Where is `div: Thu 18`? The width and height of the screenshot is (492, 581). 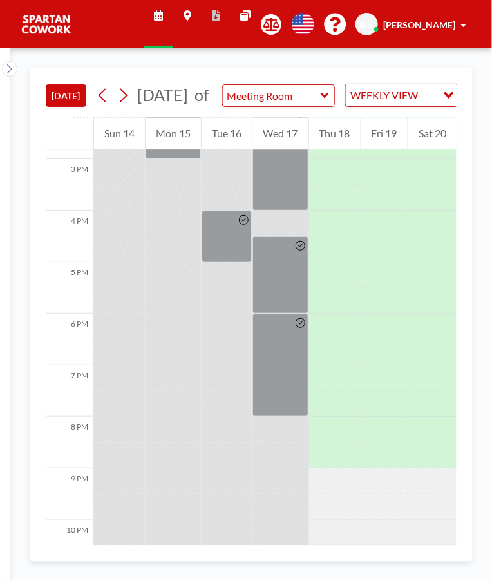 div: Thu 18 is located at coordinates (335, 133).